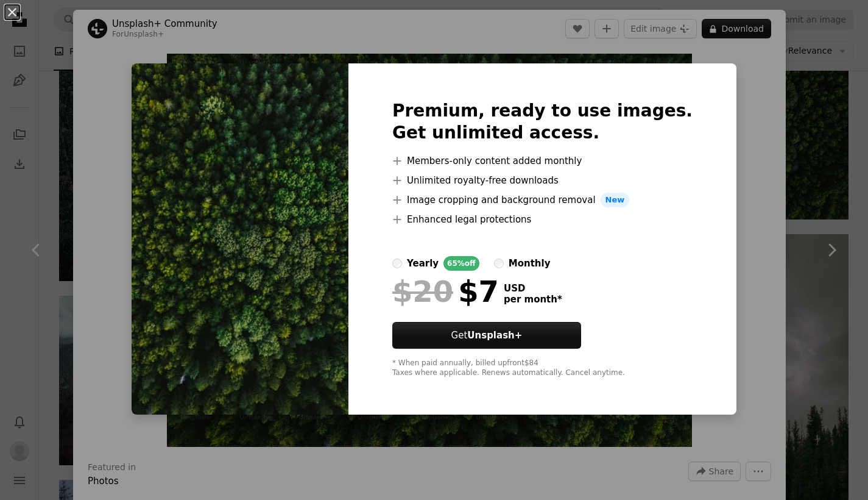  What do you see at coordinates (487, 335) in the screenshot?
I see `a: GetUnsplash+` at bounding box center [487, 335].